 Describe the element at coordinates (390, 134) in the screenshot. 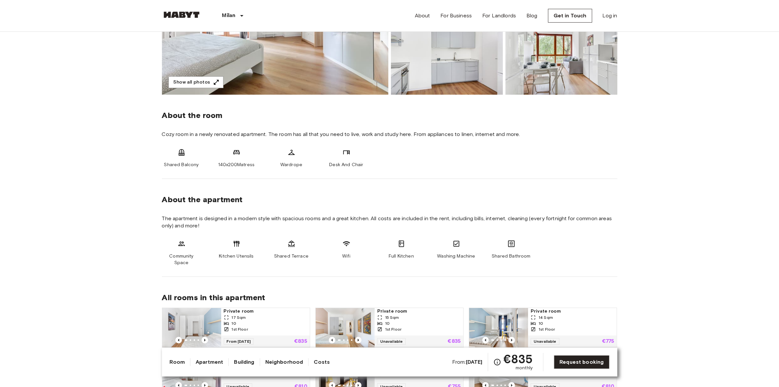

I see `span: Cozy room in a newly renovated apartment. The room has all that you need to live, work and study ...` at that location.